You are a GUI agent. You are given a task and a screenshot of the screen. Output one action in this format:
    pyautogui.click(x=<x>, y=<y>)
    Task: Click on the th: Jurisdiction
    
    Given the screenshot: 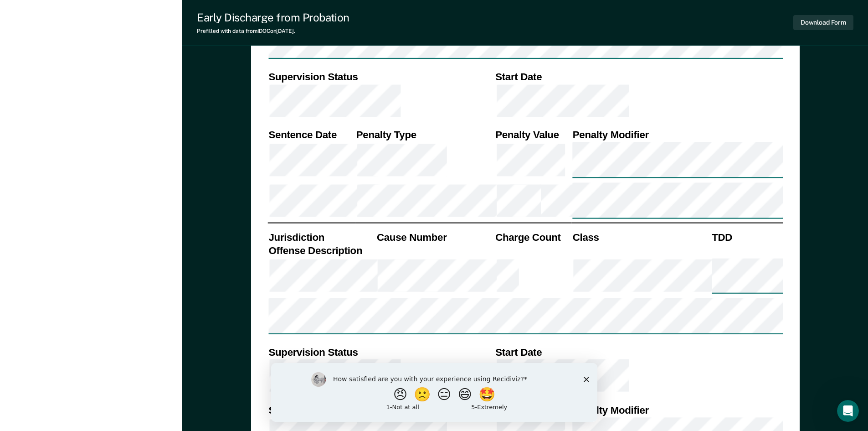 What is the action you would take?
    pyautogui.click(x=322, y=237)
    